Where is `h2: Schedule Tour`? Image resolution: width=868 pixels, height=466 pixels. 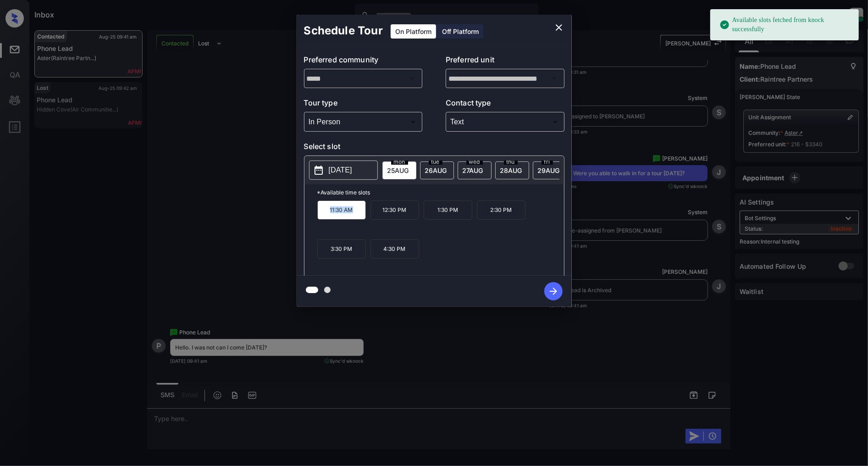
h2: Schedule Tour is located at coordinates (343, 31).